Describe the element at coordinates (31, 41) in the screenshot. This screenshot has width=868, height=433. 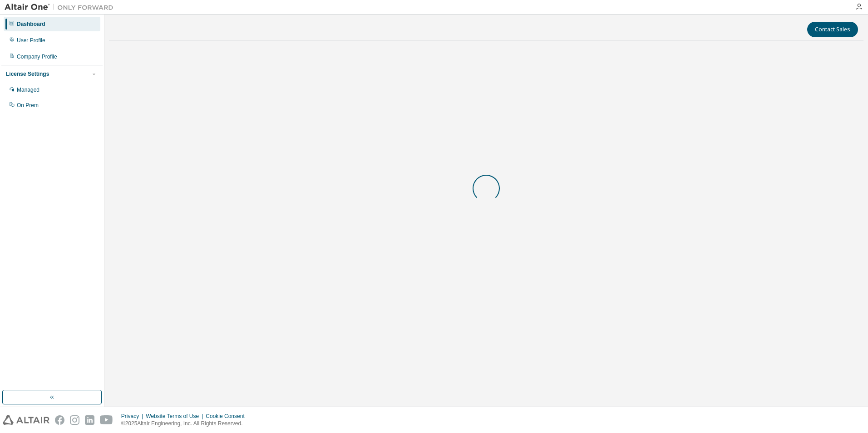
I see `div: User Profile` at that location.